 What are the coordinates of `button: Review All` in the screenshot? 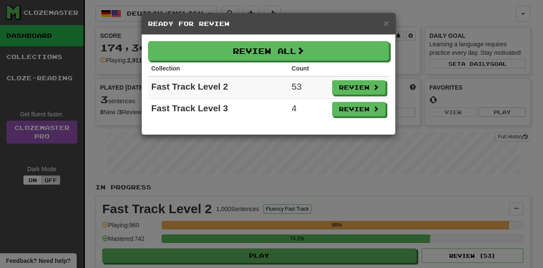 It's located at (268, 51).